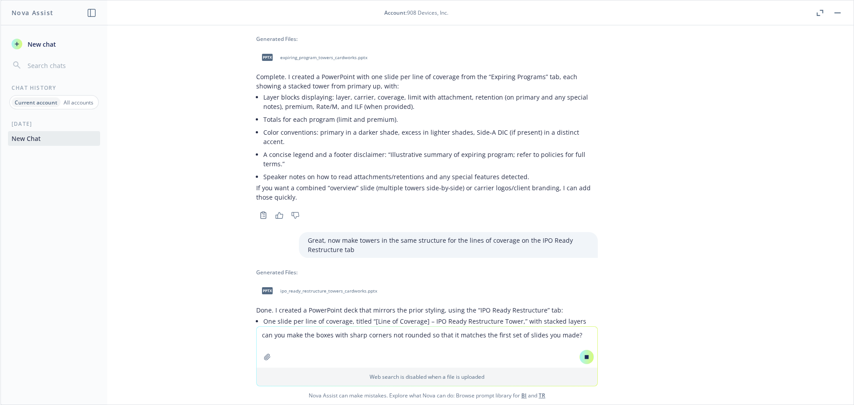  Describe the element at coordinates (430, 159) in the screenshot. I see `li: A concise legend and a footer disclaimer: “Illustrative summary of expiring program; refer to pol...` at that location.